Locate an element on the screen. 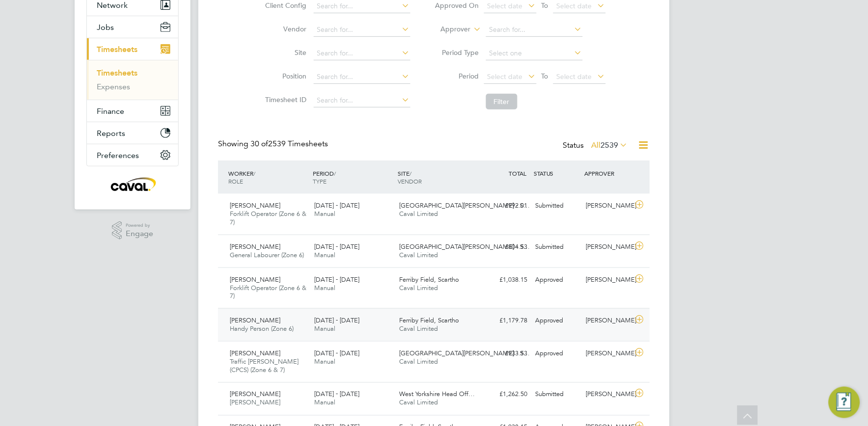  label: Vendor is located at coordinates (285, 29).